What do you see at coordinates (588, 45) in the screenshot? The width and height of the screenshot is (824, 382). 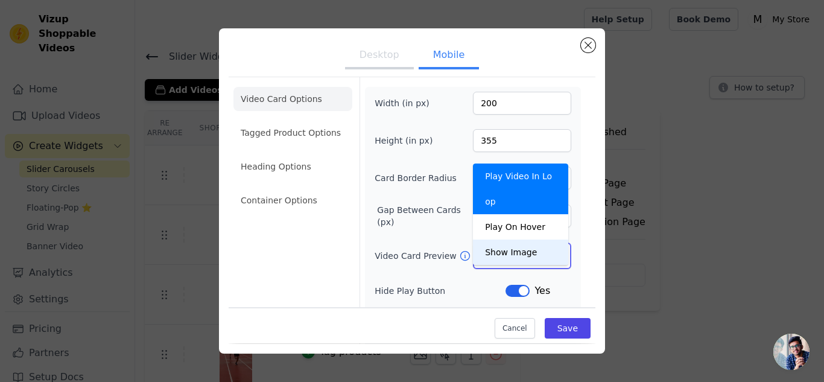 I see `button: Close modal` at bounding box center [588, 45].